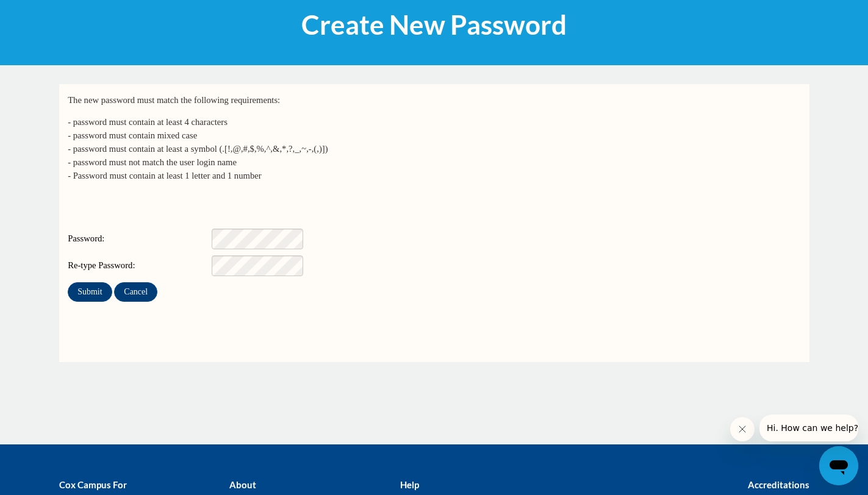 This screenshot has height=495, width=868. Describe the element at coordinates (243, 485) in the screenshot. I see `b: About` at that location.